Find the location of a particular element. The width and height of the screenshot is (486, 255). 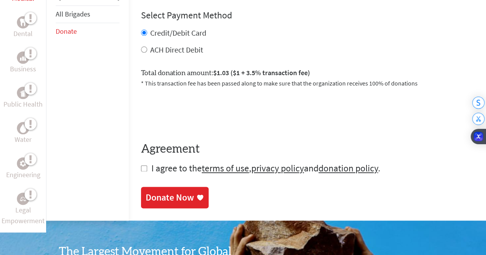

a: BusinessBusiness is located at coordinates (23, 63).